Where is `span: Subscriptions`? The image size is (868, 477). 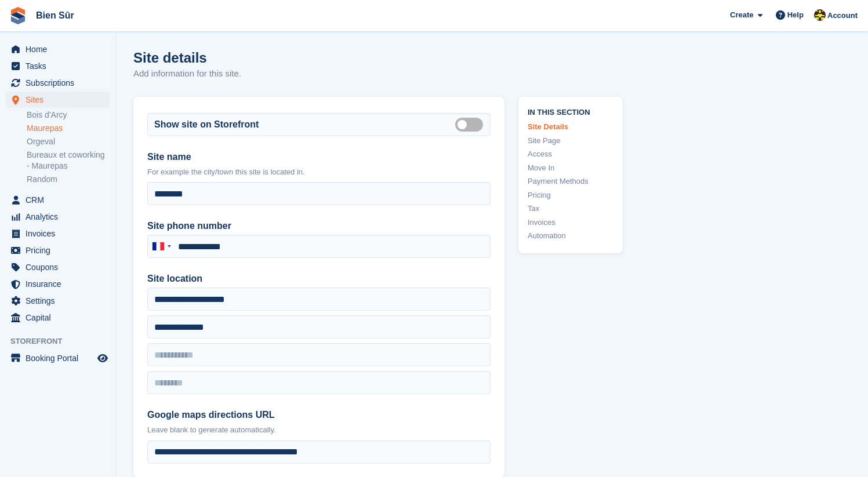 span: Subscriptions is located at coordinates (60, 83).